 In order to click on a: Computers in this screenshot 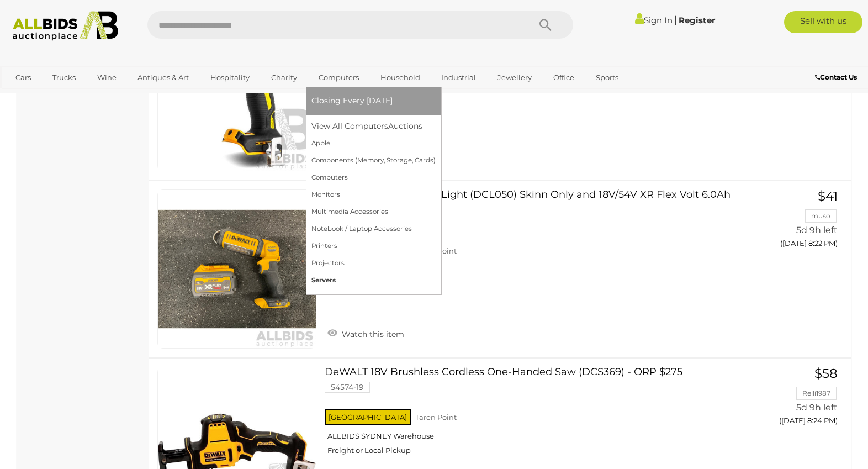, I will do `click(338, 77)`.